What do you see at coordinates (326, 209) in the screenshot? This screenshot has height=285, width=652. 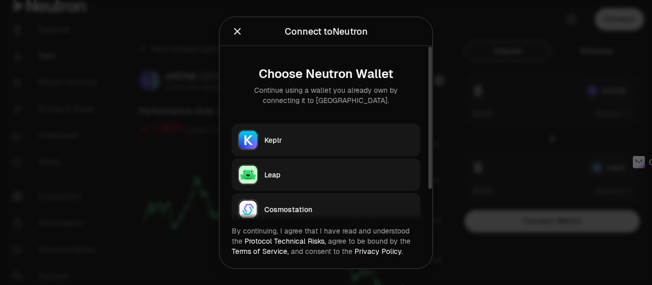 I see `button: CosmostationCosmostation` at bounding box center [326, 209].